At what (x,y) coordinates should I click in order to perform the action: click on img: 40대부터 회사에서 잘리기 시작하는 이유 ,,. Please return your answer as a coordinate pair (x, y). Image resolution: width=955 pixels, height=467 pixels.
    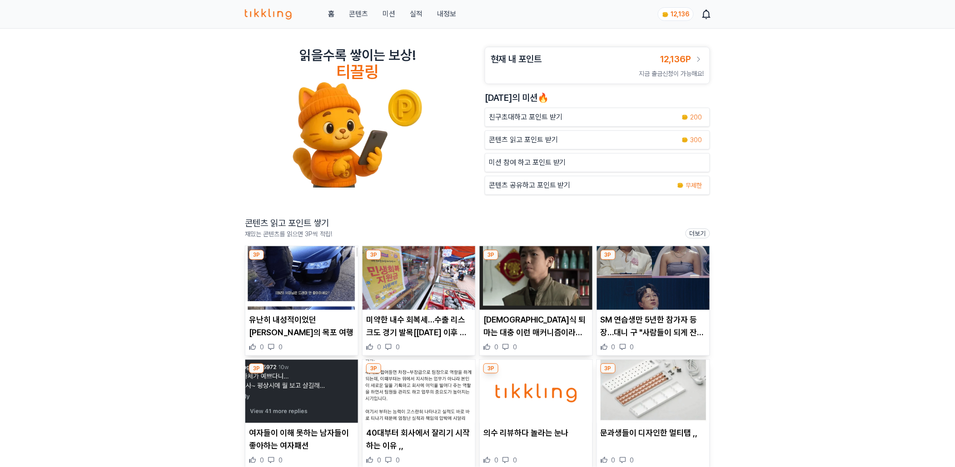
    Looking at the image, I should click on (419, 392).